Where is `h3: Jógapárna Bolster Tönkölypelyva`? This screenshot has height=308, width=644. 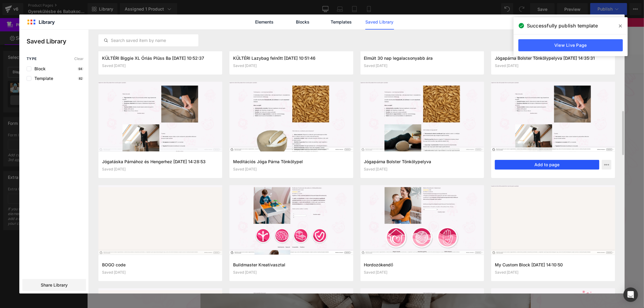 h3: Jógapárna Bolster Tönkölypelyva is located at coordinates (422, 161).